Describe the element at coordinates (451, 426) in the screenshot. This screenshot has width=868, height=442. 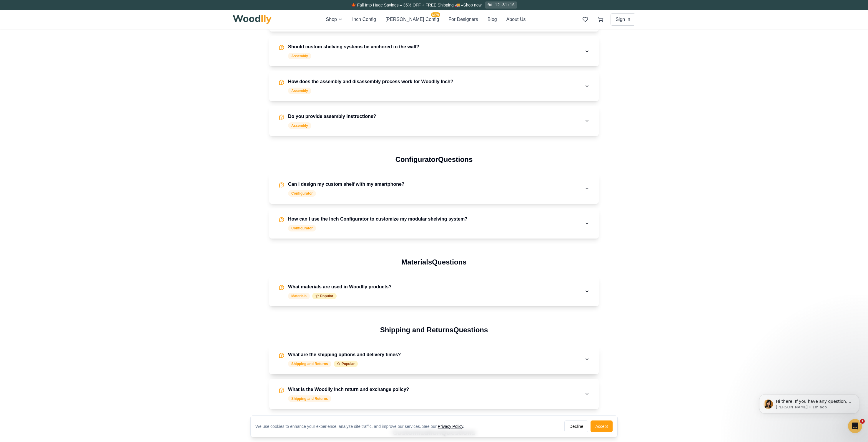
I see `a: Privacy Policy` at that location.